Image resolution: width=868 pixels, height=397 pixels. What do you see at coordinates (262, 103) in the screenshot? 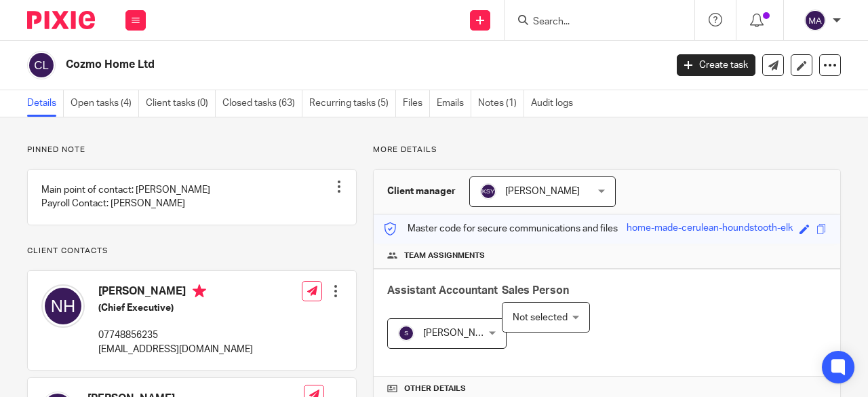
I see `a: Closed tasks (63)` at bounding box center [262, 103].